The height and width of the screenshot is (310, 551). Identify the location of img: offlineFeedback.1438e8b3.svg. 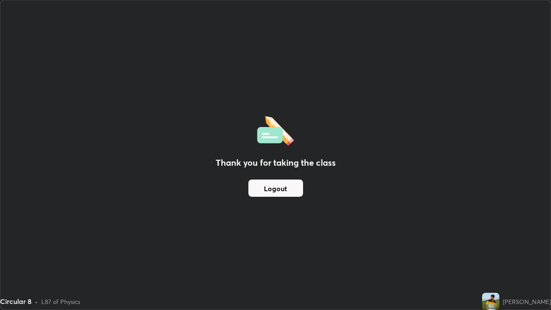
(276, 130).